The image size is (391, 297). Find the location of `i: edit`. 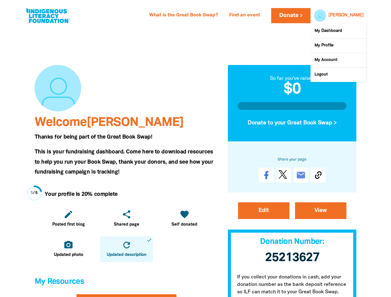

i: edit is located at coordinates (68, 215).